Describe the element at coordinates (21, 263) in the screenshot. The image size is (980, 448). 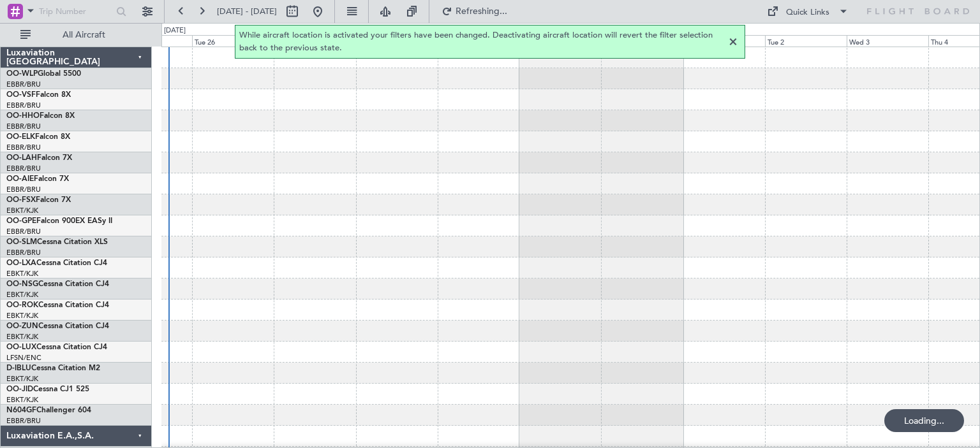
I see `span: OO-LXA` at that location.